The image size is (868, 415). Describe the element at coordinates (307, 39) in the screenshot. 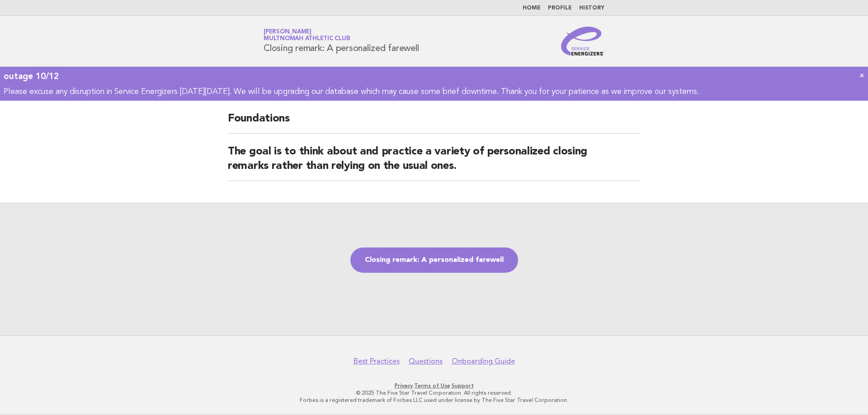

I see `span: Multnomah Athletic Club` at that location.